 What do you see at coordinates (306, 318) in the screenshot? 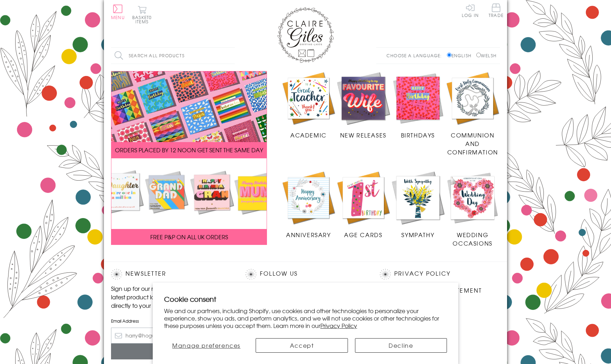
I see `p: We and our partners, including Shopify, use cookies and other technologies to personalize your ex...` at bounding box center [306, 318].